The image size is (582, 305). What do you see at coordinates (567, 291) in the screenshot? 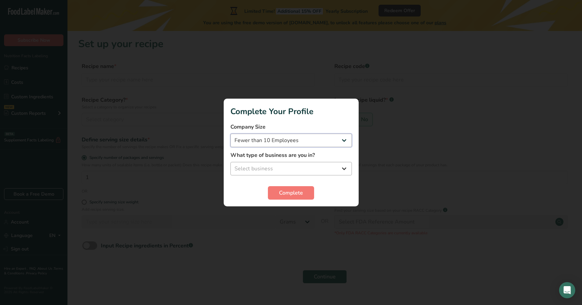
I see `div: Open Intercom Messenger` at bounding box center [567, 291].